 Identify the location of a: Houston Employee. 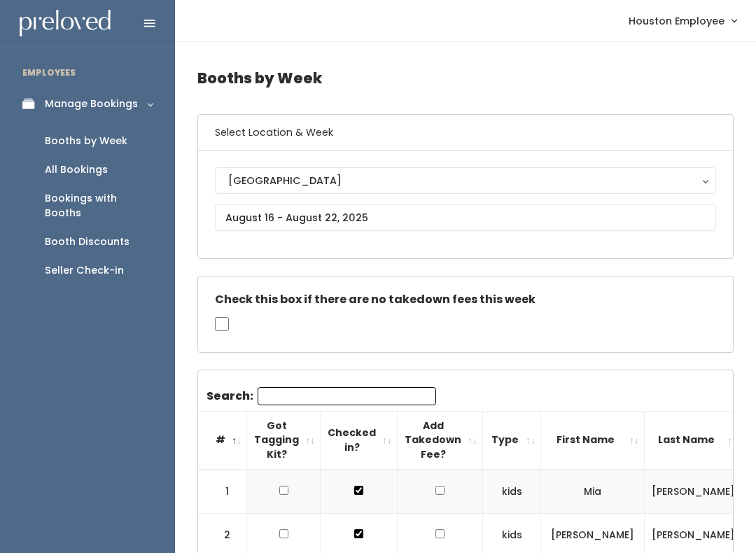
(682, 20).